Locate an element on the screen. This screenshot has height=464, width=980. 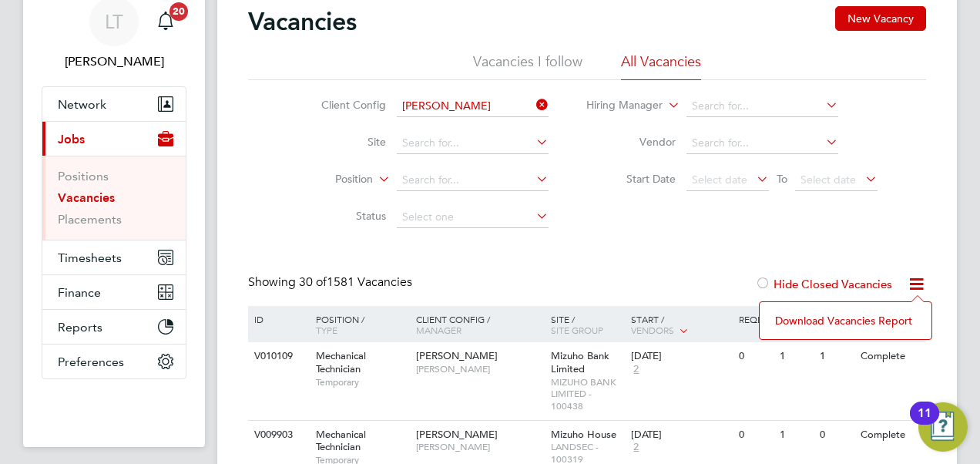
div: ID is located at coordinates (277, 319).